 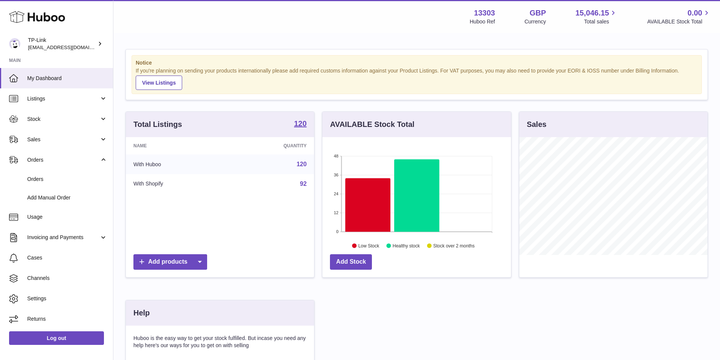 What do you see at coordinates (304, 184) in the screenshot?
I see `a: 92` at bounding box center [304, 184].